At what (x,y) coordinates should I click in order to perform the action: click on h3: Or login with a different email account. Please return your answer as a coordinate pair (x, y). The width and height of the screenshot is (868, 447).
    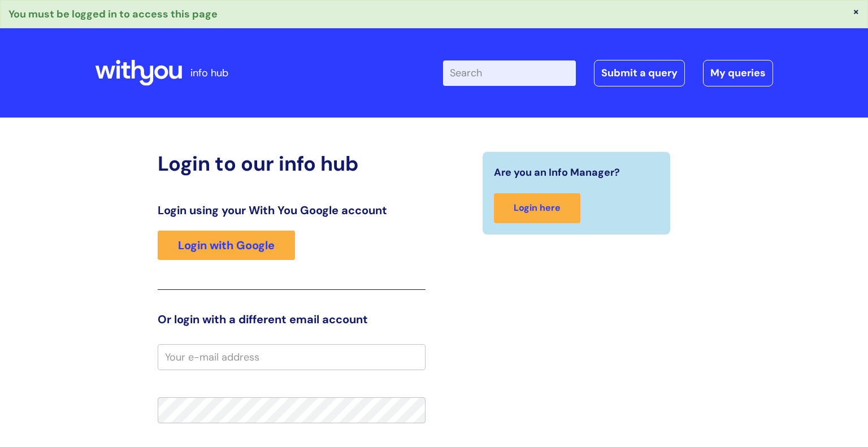
    Looking at the image, I should click on (291, 319).